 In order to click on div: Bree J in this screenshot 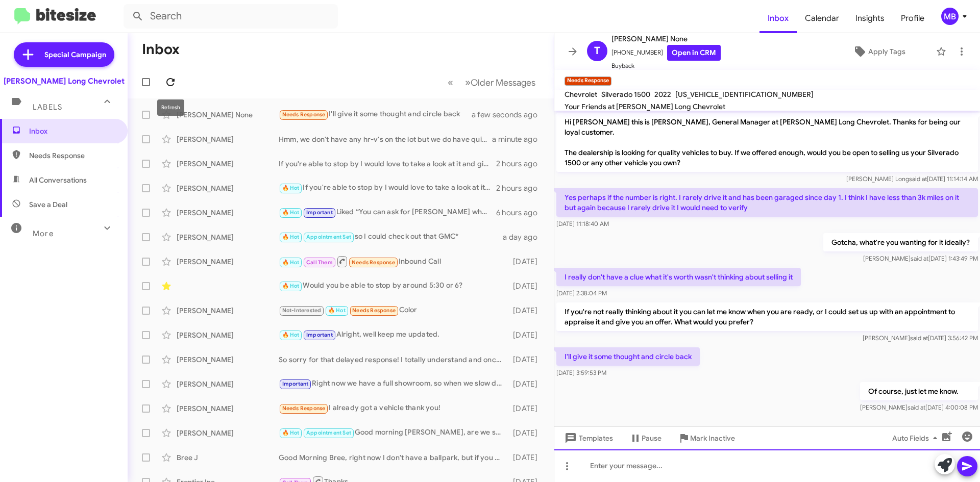, I will do `click(228, 458)`.